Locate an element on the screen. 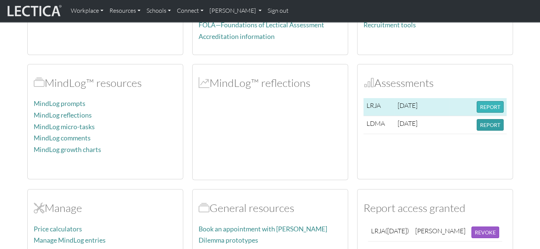  h2: Report access granted is located at coordinates (435, 208).